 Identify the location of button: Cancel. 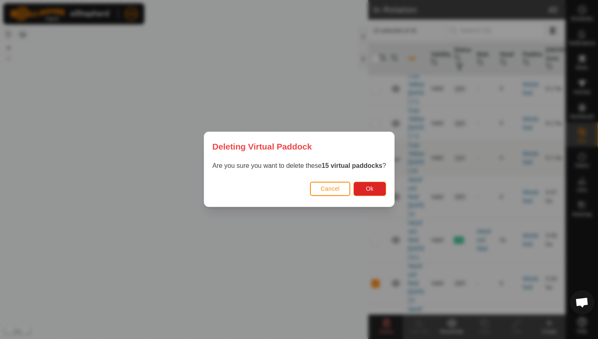
(330, 188).